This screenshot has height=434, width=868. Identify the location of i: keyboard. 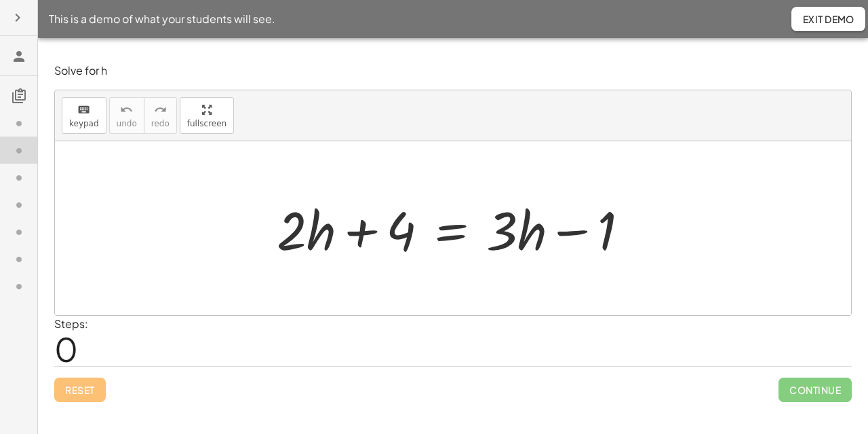
(83, 110).